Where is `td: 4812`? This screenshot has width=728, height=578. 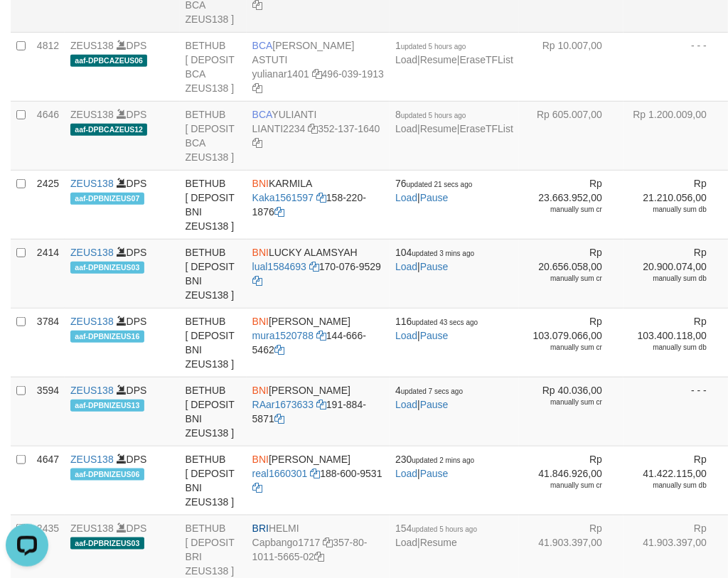
td: 4812 is located at coordinates (47, 66).